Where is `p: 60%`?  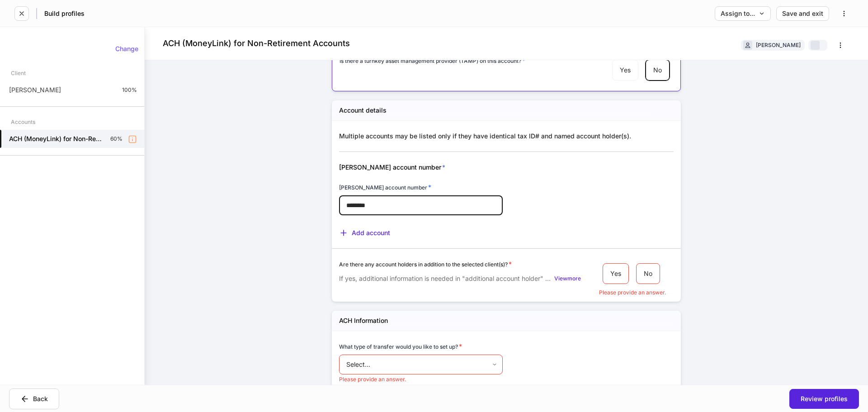 p: 60% is located at coordinates (116, 139).